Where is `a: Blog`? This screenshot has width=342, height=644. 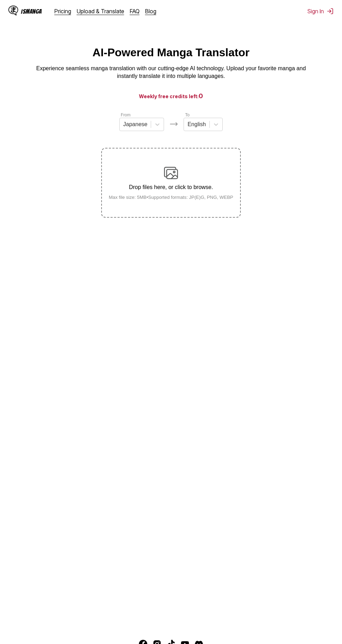
a: Blog is located at coordinates (151, 11).